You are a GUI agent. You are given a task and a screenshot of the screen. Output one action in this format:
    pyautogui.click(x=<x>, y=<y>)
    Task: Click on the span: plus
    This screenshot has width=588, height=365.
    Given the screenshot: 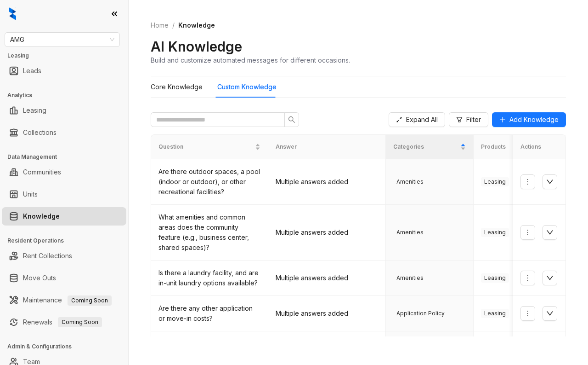 What is the action you would take?
    pyautogui.click(x=503, y=120)
    